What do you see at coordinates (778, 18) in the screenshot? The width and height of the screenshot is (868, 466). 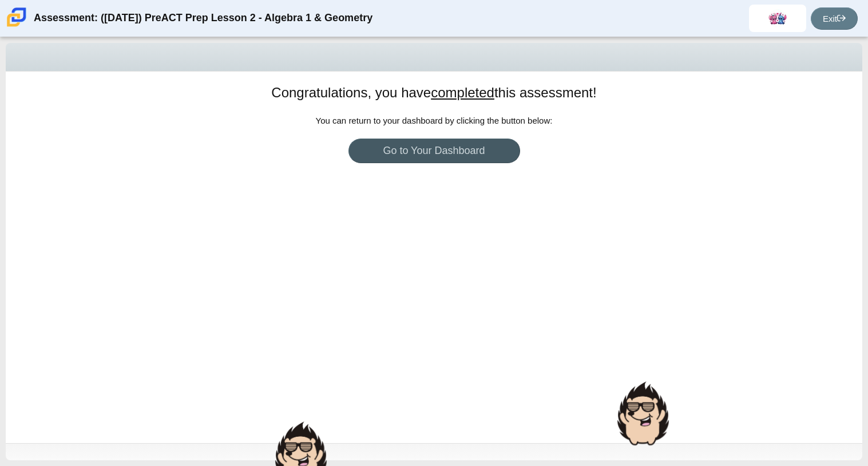 I see `img: estefany.sotojimen.70hytX` at bounding box center [778, 18].